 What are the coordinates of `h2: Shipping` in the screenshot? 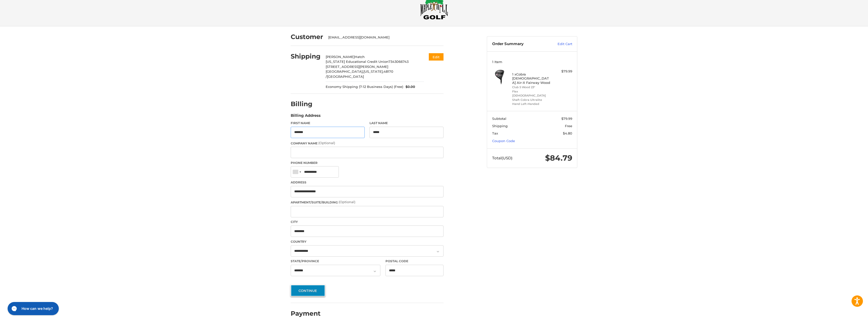 It's located at (305, 56).